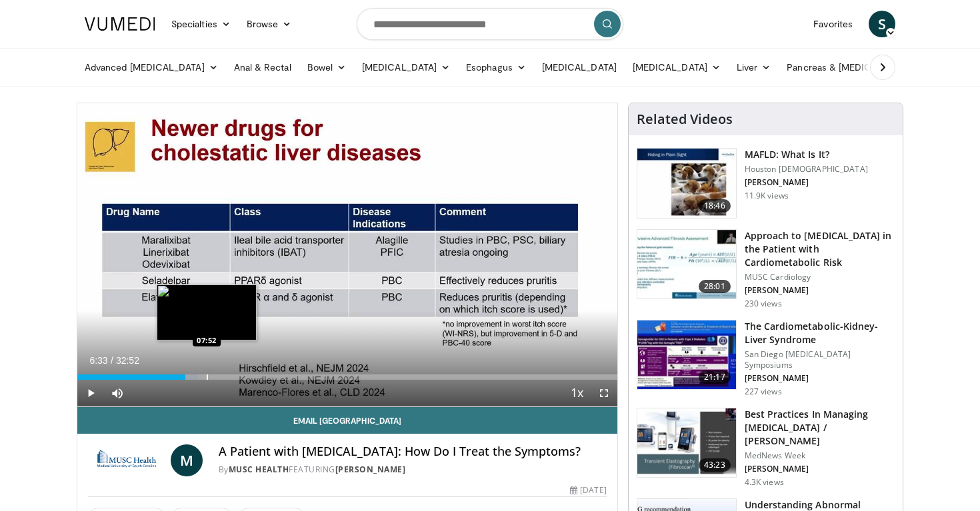 Image resolution: width=980 pixels, height=511 pixels. Describe the element at coordinates (819, 456) in the screenshot. I see `p: MedNews Week` at that location.